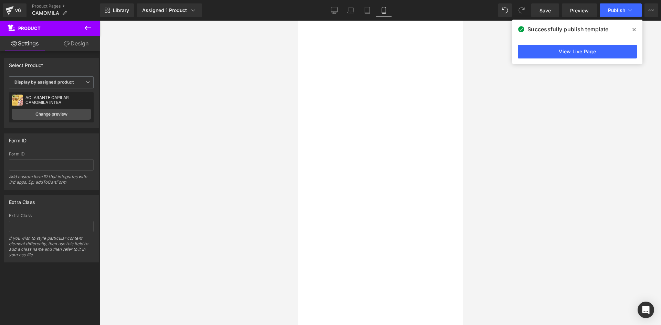 The height and width of the screenshot is (325, 661). What do you see at coordinates (51, 114) in the screenshot?
I see `a: Change preview` at bounding box center [51, 114].